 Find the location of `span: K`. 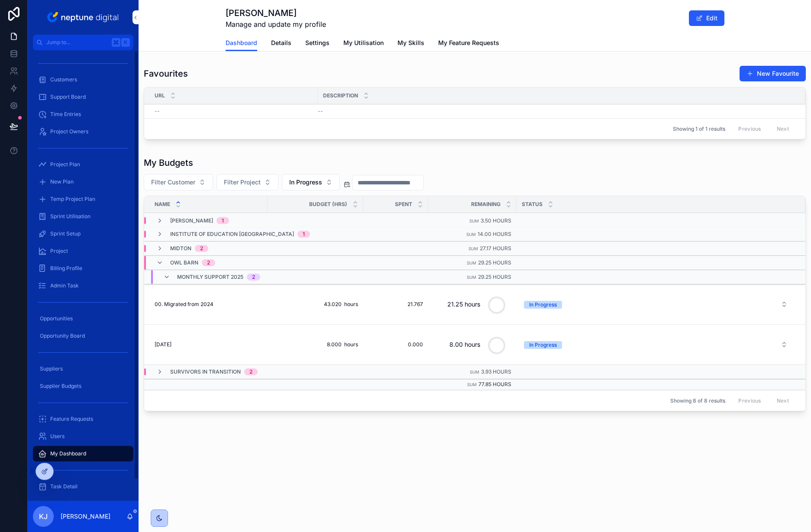

span: K is located at coordinates (125, 42).